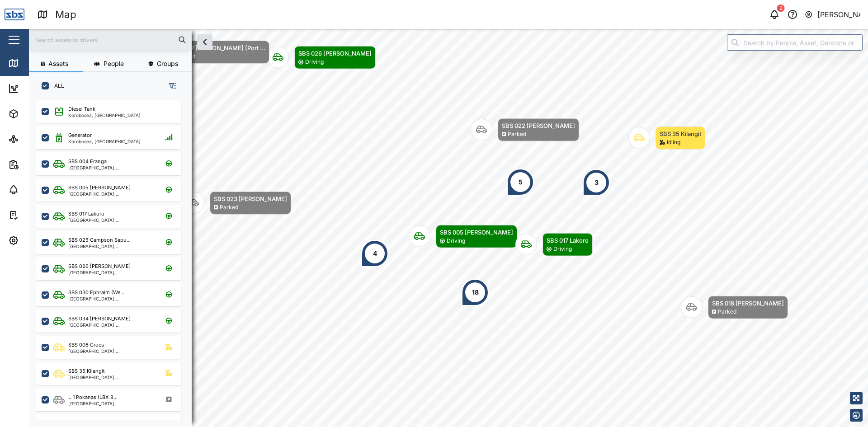 The width and height of the screenshot is (868, 427). I want to click on img: Main Logo, so click(15, 15).